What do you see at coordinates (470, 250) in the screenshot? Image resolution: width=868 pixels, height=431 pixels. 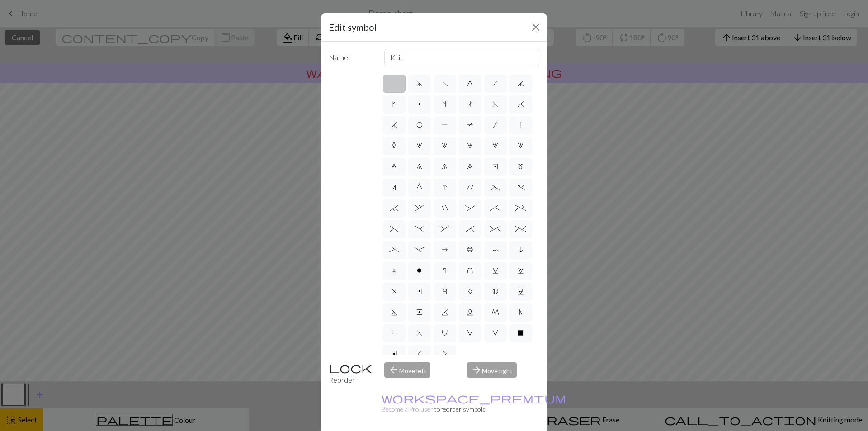 I see `span: b` at bounding box center [470, 250].